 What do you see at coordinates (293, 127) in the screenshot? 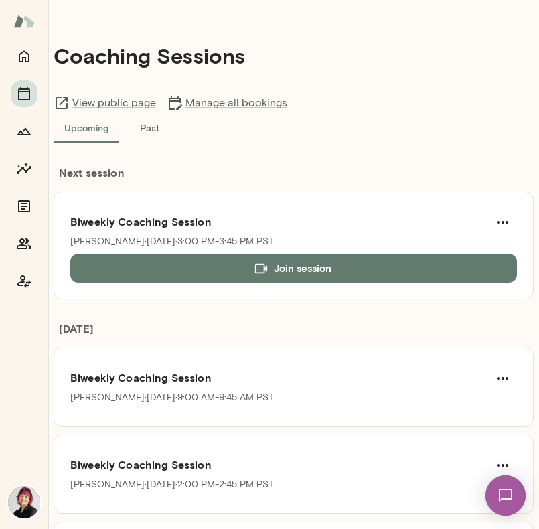
I see `div: basic tabs example` at bounding box center [293, 127].